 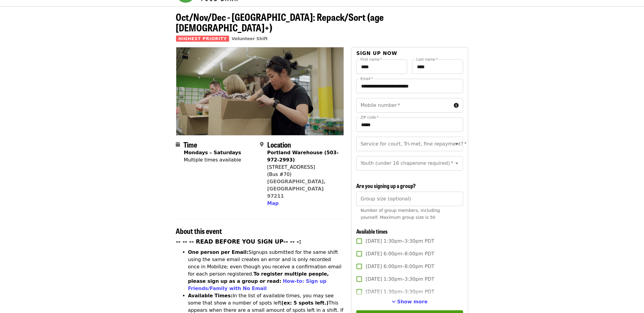 What do you see at coordinates (427, 59) in the screenshot?
I see `label: Last name` at bounding box center [427, 59].